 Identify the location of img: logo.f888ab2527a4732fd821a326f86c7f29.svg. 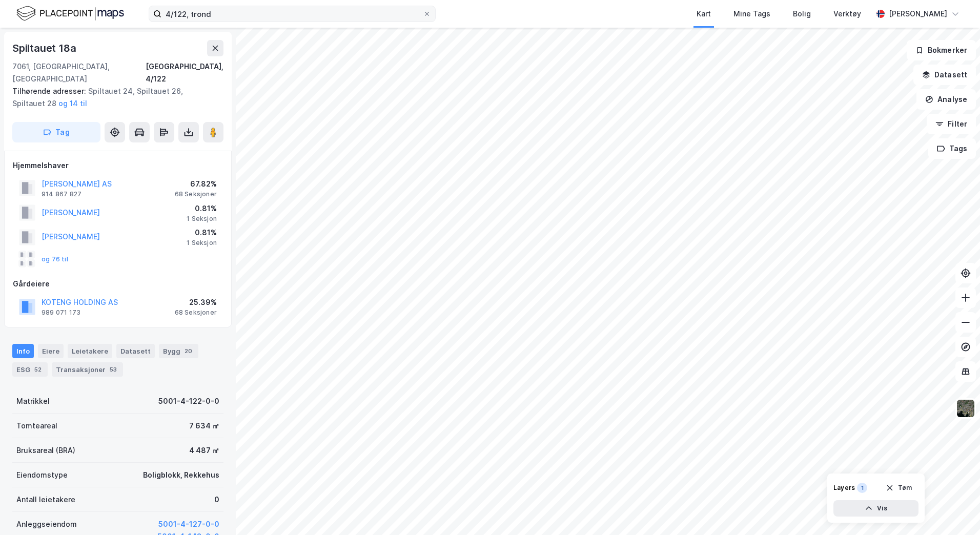
(70, 13).